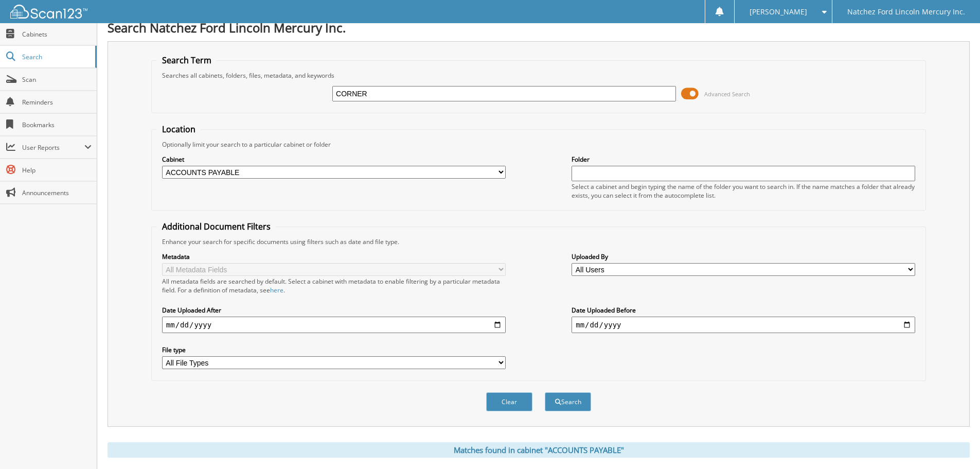  I want to click on input: start, so click(334, 325).